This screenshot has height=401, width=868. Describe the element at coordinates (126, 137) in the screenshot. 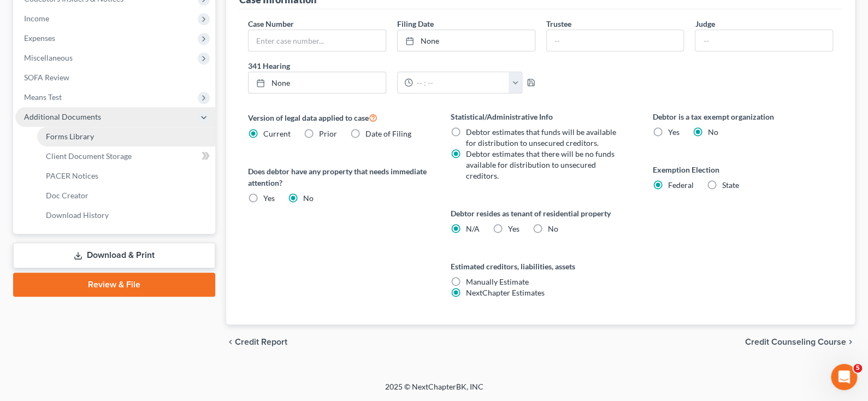

I see `a: Forms Library` at that location.